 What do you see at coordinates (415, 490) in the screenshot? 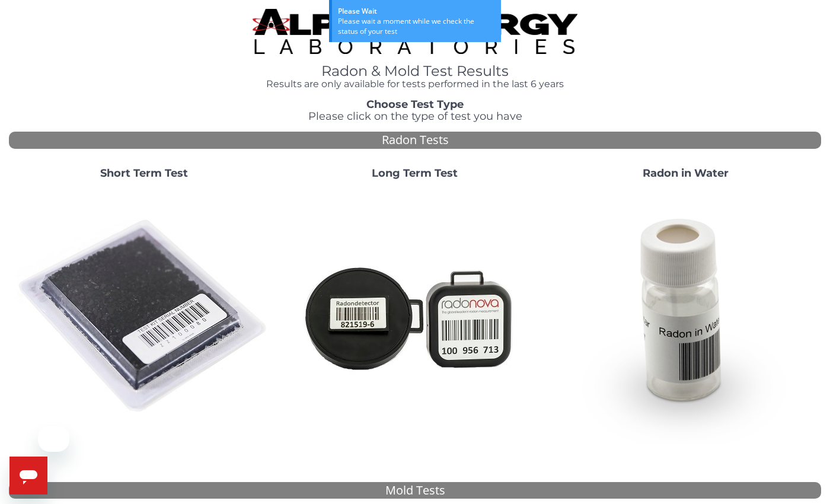
I see `div: Mold Tests` at bounding box center [415, 490].